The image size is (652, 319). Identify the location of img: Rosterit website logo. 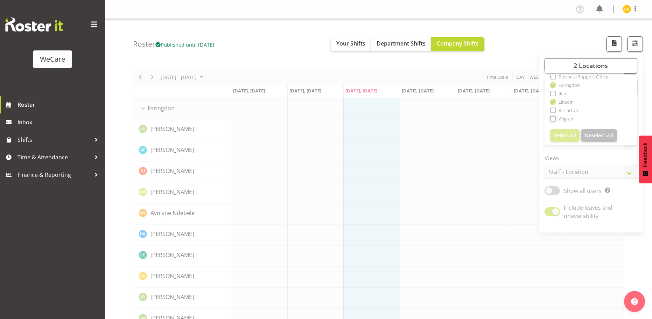
(34, 24).